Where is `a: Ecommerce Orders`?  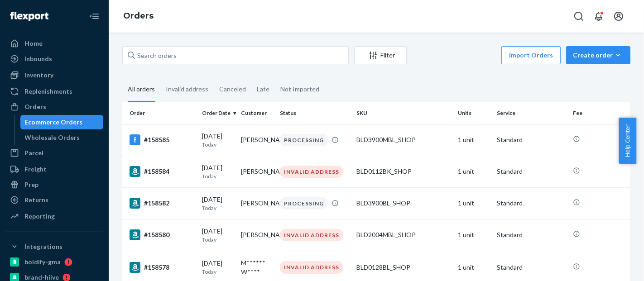 a: Ecommerce Orders is located at coordinates (62, 122).